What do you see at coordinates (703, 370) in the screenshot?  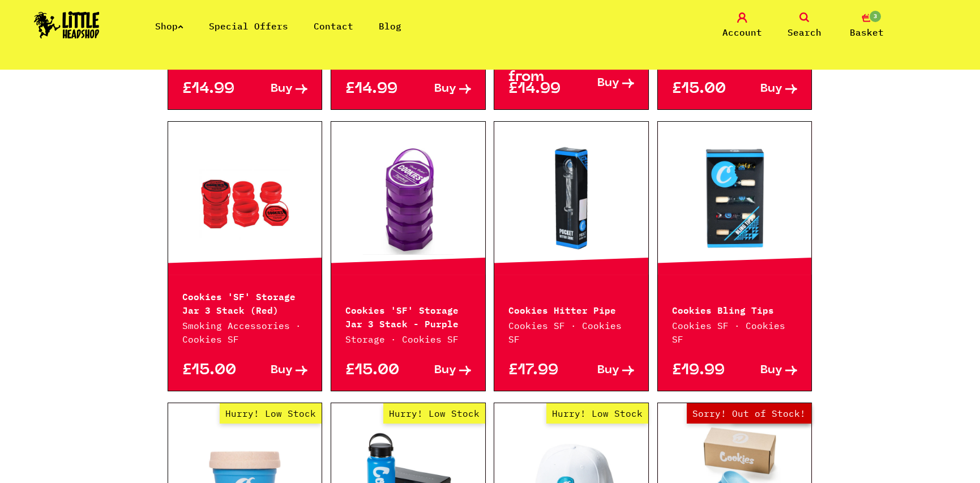 I see `p: £19.99` at bounding box center [703, 370].